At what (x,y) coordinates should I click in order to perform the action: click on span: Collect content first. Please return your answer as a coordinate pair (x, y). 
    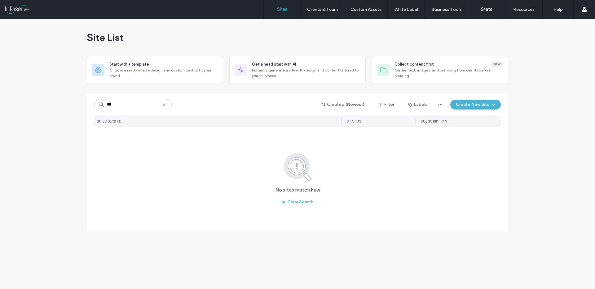
    Looking at the image, I should click on (414, 64).